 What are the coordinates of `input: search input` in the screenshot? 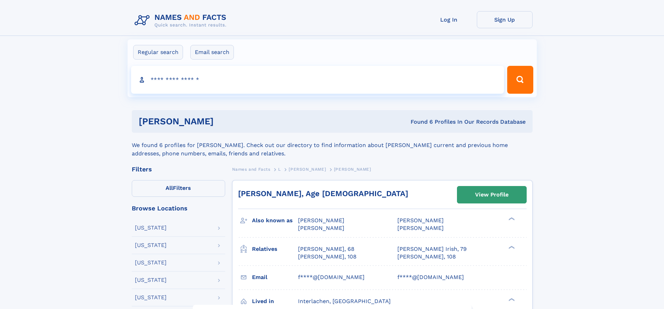 It's located at (317, 80).